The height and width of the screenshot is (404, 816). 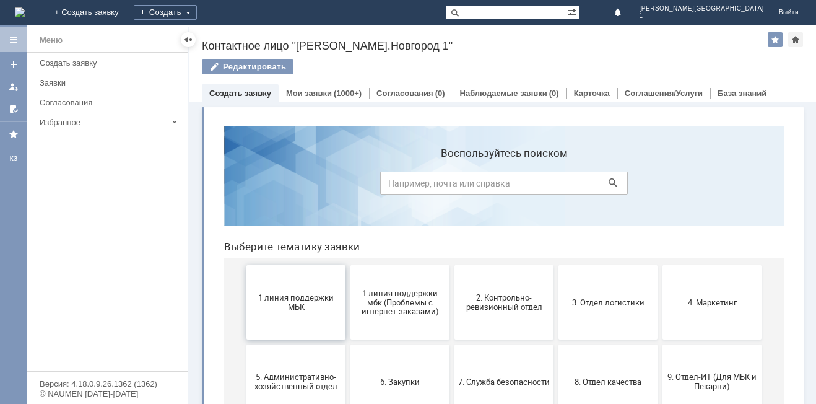 What do you see at coordinates (290, 66) in the screenshot?
I see `input: Например, почта или справка` at bounding box center [290, 66].